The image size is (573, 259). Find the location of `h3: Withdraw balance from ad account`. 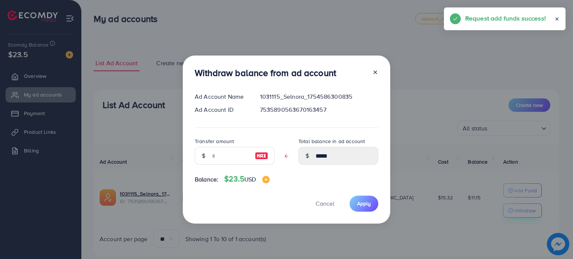

h3: Withdraw balance from ad account is located at coordinates (265, 73).